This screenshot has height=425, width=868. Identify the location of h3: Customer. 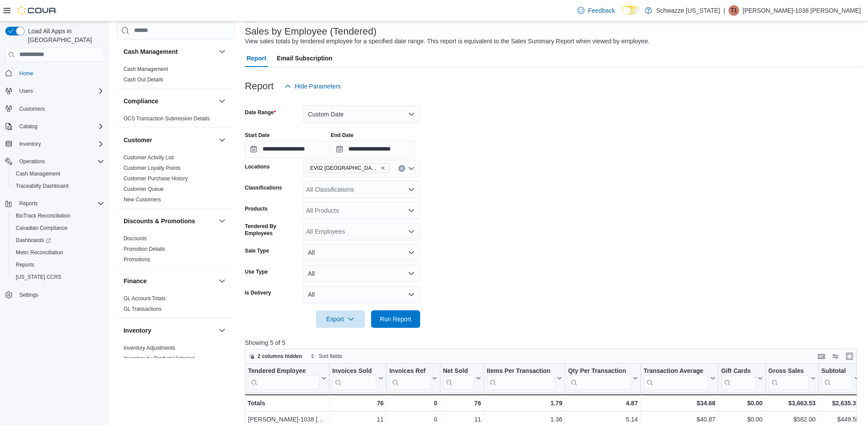
(138, 140).